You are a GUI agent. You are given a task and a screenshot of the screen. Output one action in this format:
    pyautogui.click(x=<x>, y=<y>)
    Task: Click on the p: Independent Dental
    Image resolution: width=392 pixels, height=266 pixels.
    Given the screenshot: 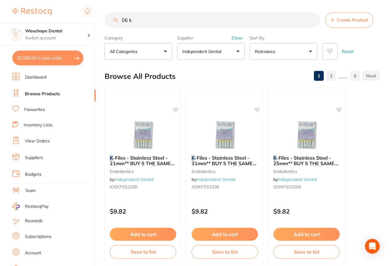 What is the action you would take?
    pyautogui.click(x=203, y=51)
    